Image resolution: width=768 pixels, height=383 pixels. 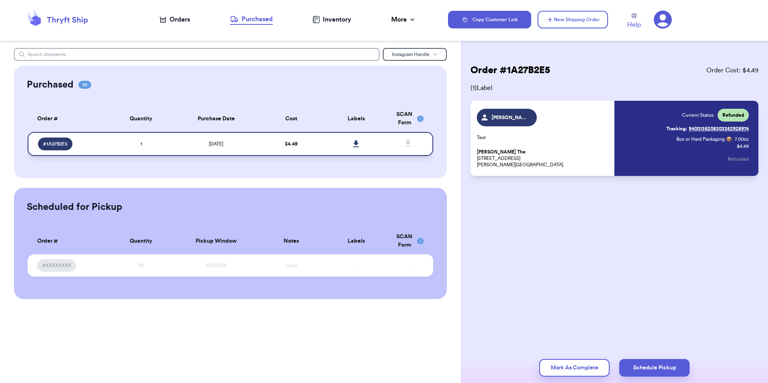 What do you see at coordinates (216, 241) in the screenshot?
I see `th: Pickup Window` at bounding box center [216, 241].